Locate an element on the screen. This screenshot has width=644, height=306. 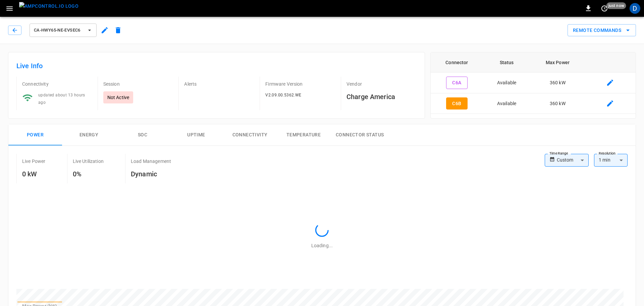
p: Vendor is located at coordinates (382, 84).